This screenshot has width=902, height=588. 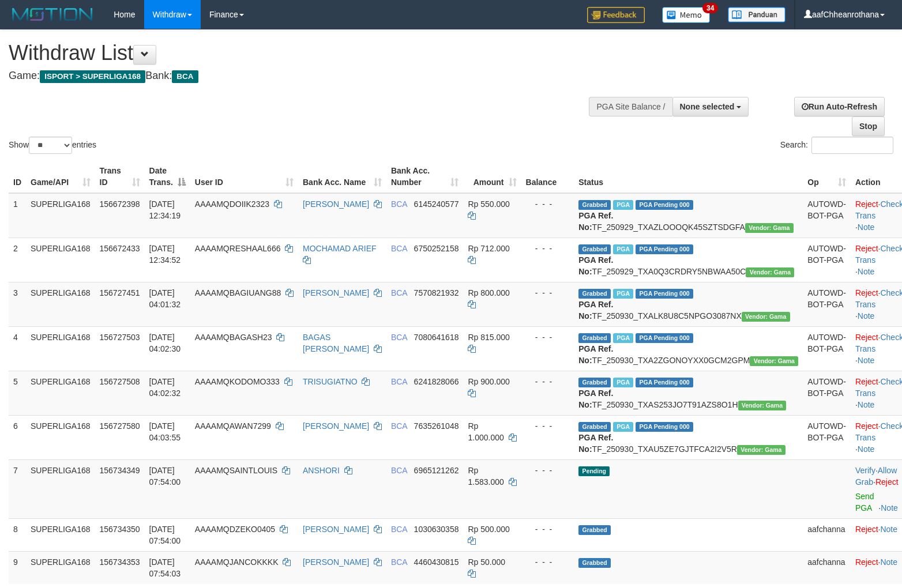 What do you see at coordinates (488, 337) in the screenshot?
I see `span: Rp 815.000` at bounding box center [488, 337].